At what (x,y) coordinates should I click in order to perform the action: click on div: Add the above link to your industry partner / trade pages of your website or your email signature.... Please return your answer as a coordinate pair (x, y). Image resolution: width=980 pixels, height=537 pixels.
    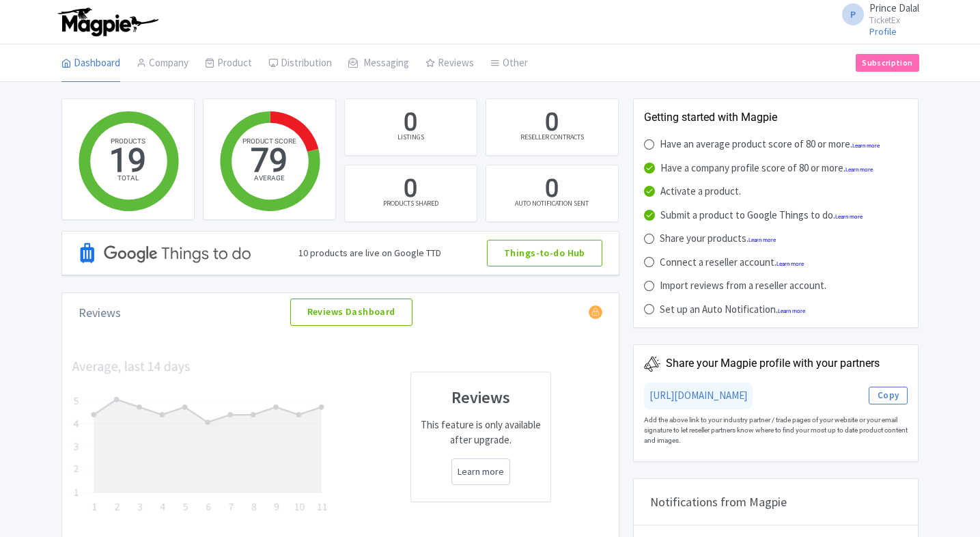
    Looking at the image, I should click on (776, 429).